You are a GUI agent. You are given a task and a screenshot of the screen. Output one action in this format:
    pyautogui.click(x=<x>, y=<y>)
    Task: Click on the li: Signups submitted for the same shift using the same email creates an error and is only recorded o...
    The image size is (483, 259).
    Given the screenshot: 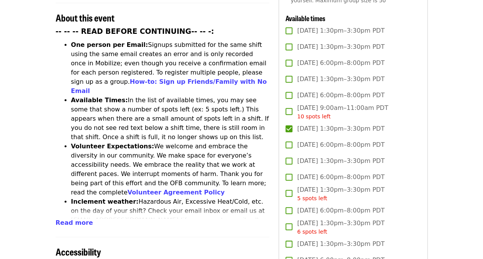 What is the action you would take?
    pyautogui.click(x=170, y=68)
    